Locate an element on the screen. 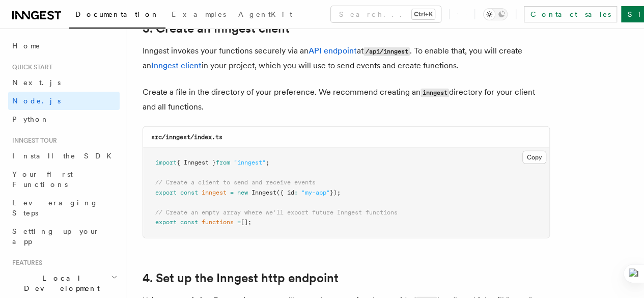 Image resolution: width=644 pixels, height=298 pixels. span: functions is located at coordinates (217, 222).